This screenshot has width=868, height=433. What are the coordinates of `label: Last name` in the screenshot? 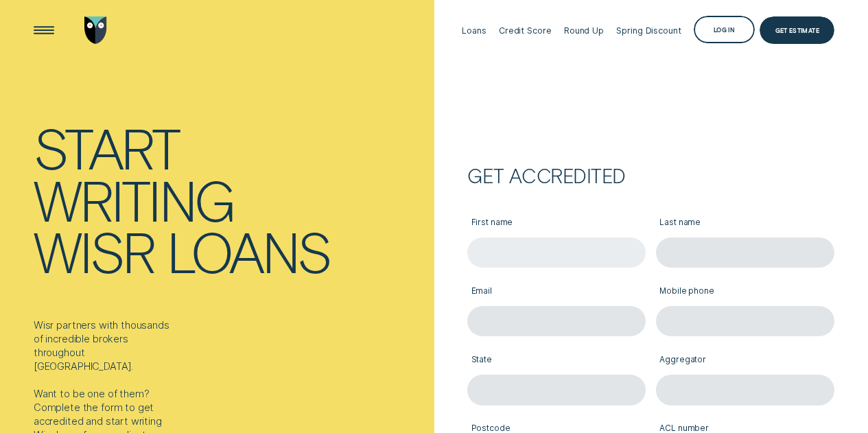 It's located at (745, 223).